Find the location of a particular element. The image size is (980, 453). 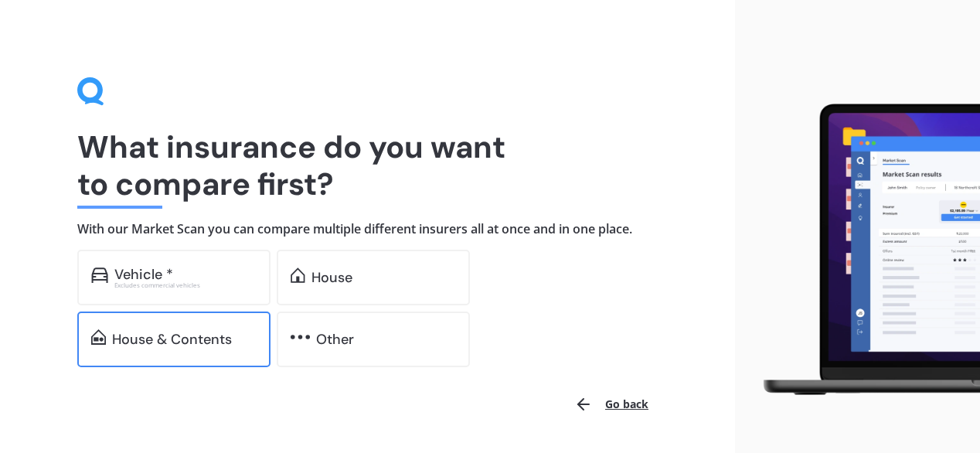

div: Excludes commercial vehicles is located at coordinates (186, 286).